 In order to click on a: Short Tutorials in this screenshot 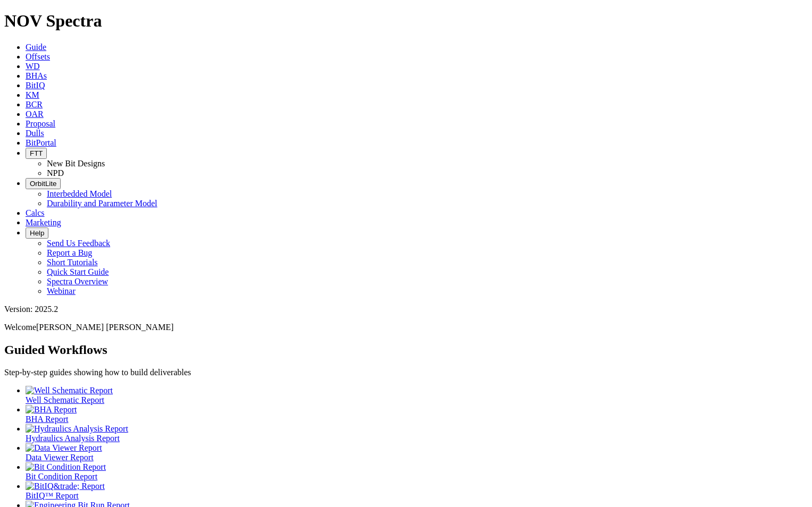, I will do `click(73, 262)`.